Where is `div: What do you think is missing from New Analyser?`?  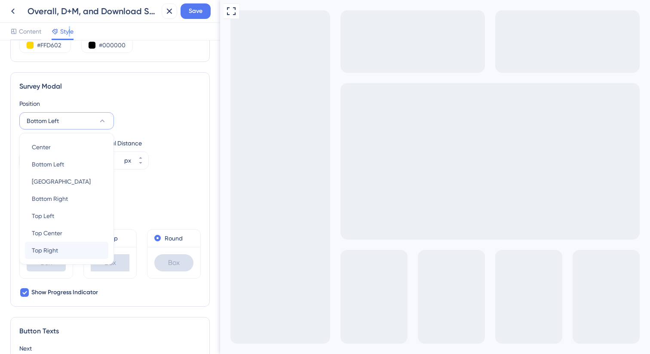 div: What do you think is missing from New Analyser? is located at coordinates (81, 36).